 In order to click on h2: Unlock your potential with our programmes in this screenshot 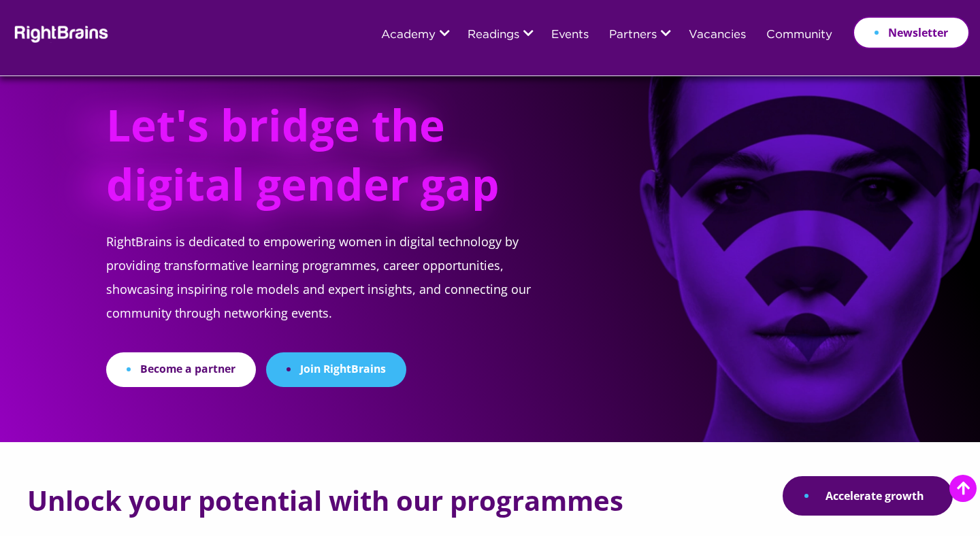, I will do `click(325, 501)`.